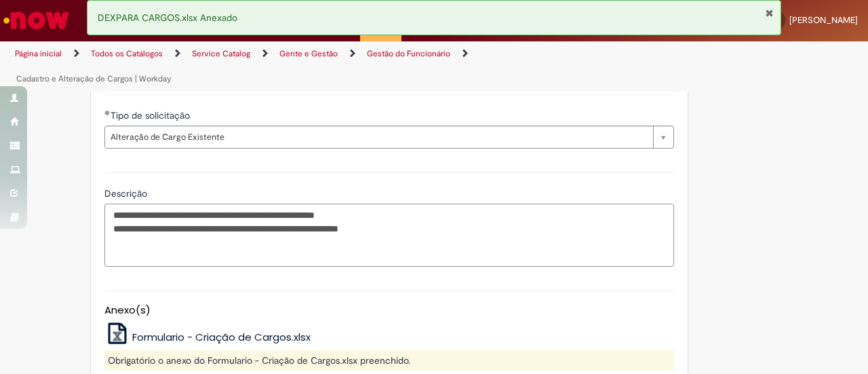  I want to click on span: Obrigatório Preenchido, so click(107, 112).